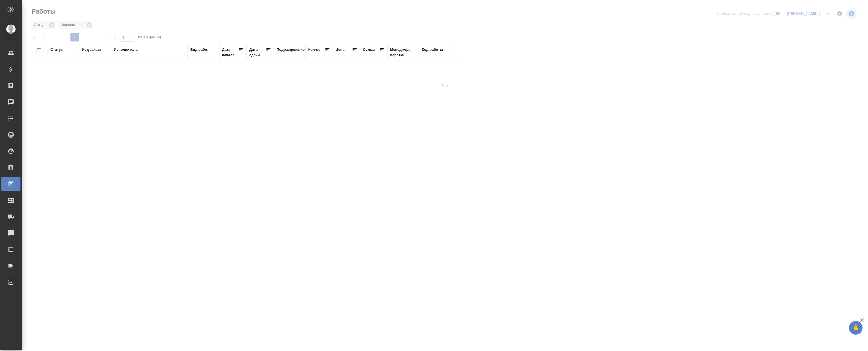  What do you see at coordinates (126, 50) in the screenshot?
I see `div: Исполнитель` at bounding box center [126, 50].